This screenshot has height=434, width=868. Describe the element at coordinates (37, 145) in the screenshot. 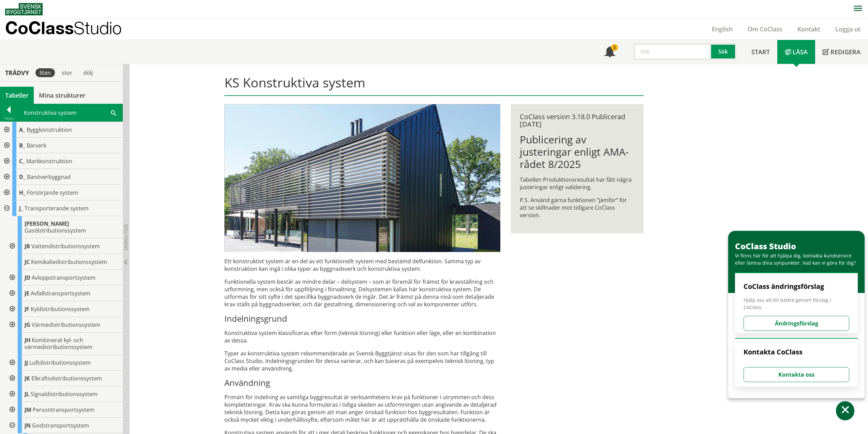

I see `span: Bärverk` at that location.